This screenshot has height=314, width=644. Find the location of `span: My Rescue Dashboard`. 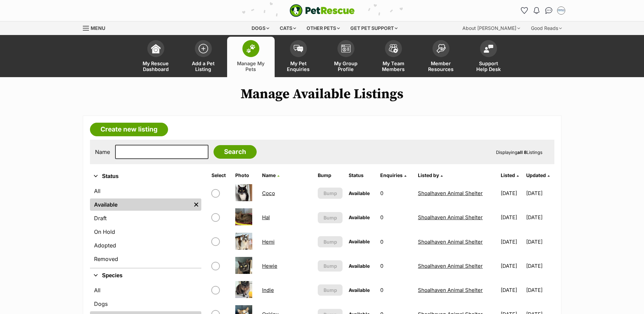

span: My Rescue Dashboard is located at coordinates (156, 67).